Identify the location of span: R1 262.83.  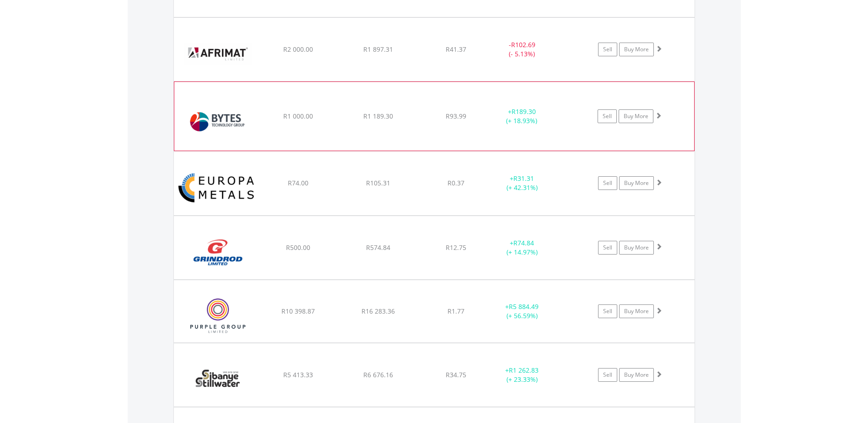
(524, 370).